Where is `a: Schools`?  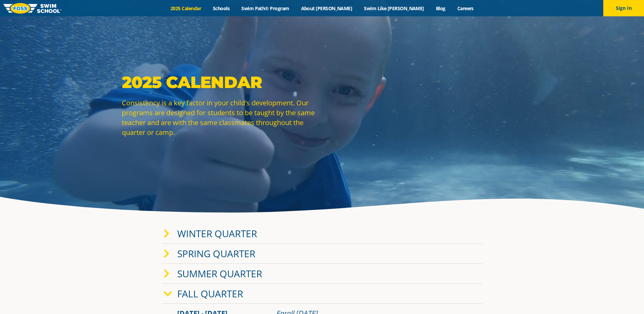
a: Schools is located at coordinates (222, 8).